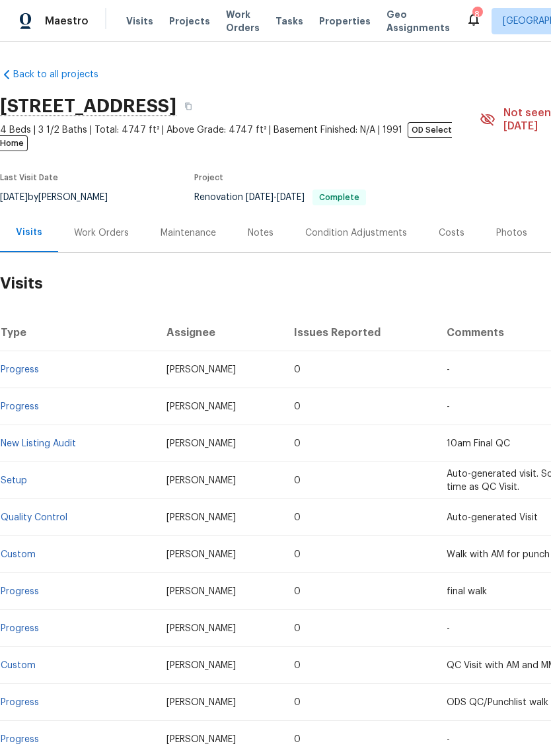  Describe the element at coordinates (467, 591) in the screenshot. I see `span: final walk` at that location.